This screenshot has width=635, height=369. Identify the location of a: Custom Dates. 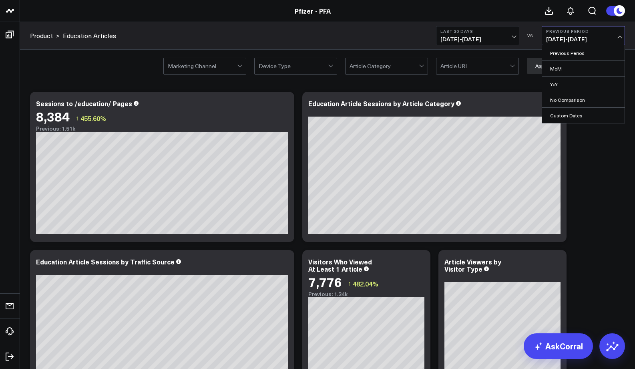
(583, 115).